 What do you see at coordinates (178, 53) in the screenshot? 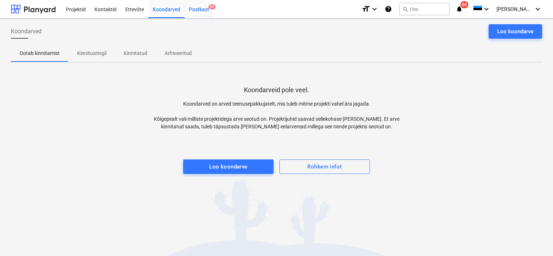
I see `p: Arhiveeritud` at bounding box center [178, 53].